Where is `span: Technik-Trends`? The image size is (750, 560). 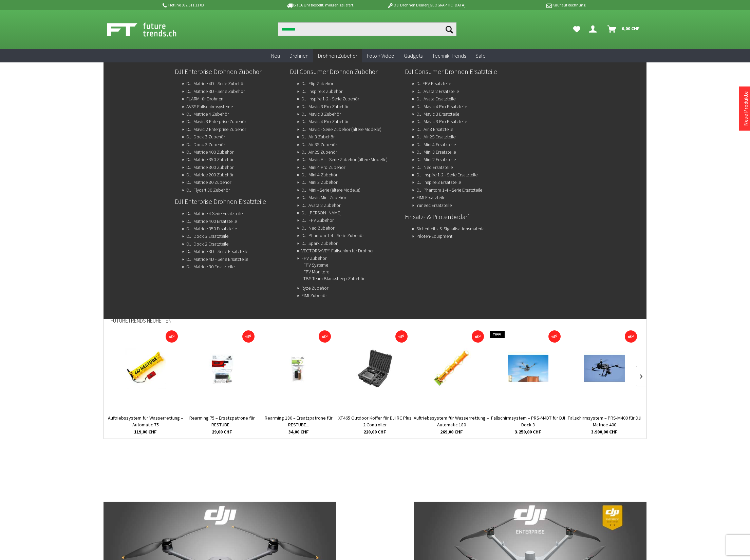 span: Technik-Trends is located at coordinates (449, 56).